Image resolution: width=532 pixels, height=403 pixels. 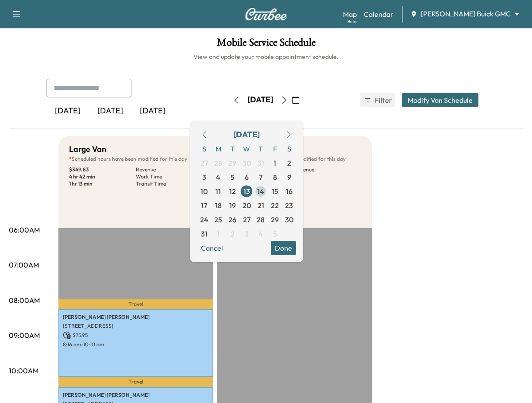 I want to click on button: Done, so click(x=284, y=248).